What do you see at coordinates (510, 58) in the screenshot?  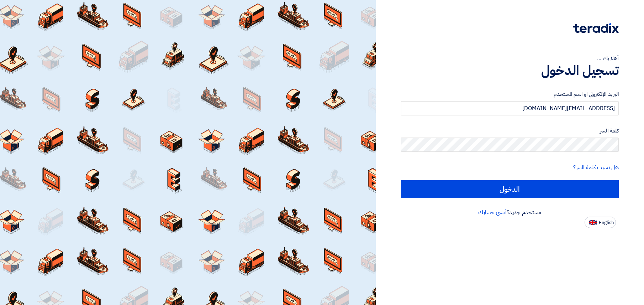 I see `div: أهلا بك ...` at bounding box center [510, 58].